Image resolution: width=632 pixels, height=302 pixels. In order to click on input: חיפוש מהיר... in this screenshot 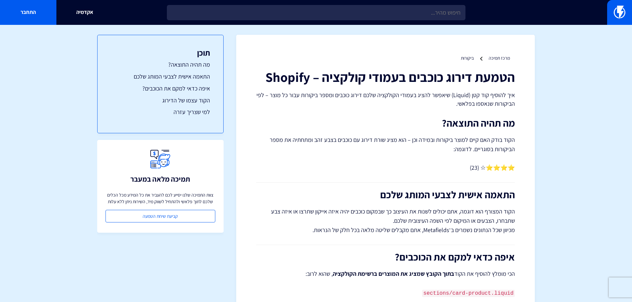, I will do `click(316, 13)`.